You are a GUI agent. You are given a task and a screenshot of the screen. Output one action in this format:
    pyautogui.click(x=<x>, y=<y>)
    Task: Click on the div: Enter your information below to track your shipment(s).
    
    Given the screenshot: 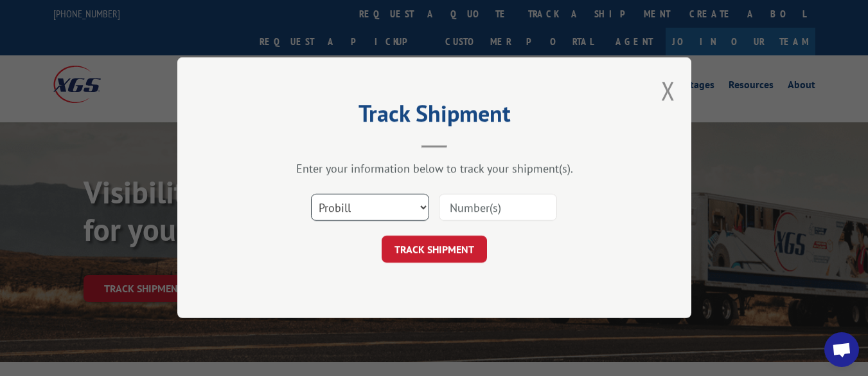 What is the action you would take?
    pyautogui.click(x=434, y=169)
    